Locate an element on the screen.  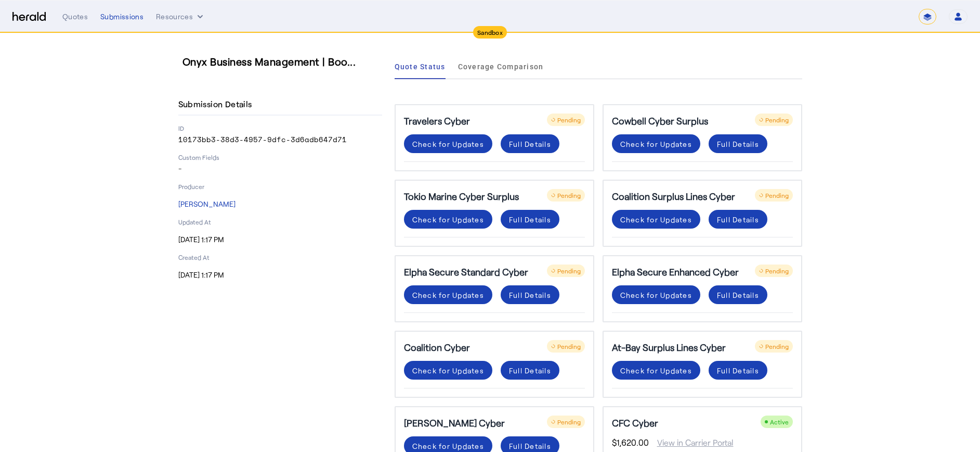
div: Quotes is located at coordinates (75, 17).